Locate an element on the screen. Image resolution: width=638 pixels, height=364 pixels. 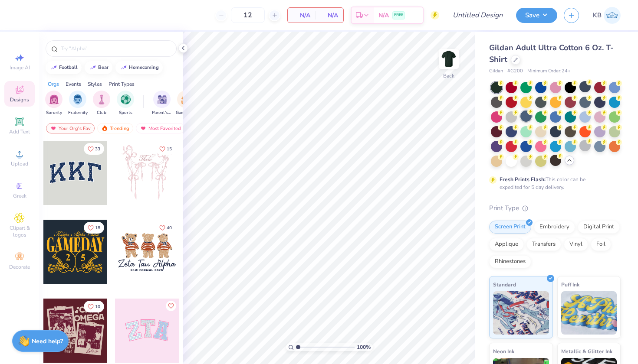
span: 33 is located at coordinates (98, 149).